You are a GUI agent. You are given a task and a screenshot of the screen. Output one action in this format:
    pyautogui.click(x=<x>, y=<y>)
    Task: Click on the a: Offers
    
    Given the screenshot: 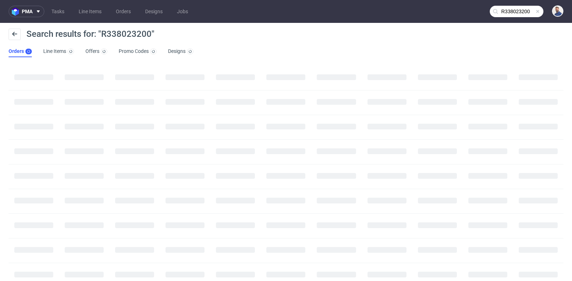 What is the action you would take?
    pyautogui.click(x=96, y=51)
    